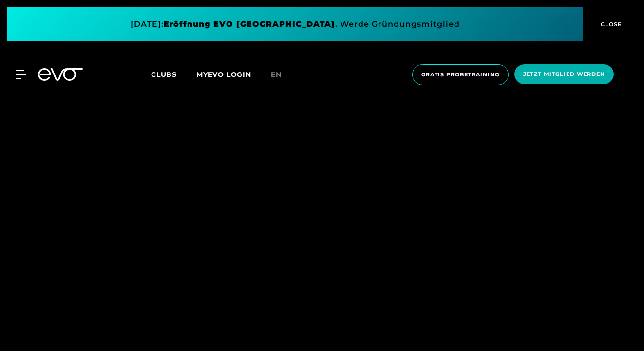 The width and height of the screenshot is (644, 351). I want to click on span: CLOSE, so click(610, 24).